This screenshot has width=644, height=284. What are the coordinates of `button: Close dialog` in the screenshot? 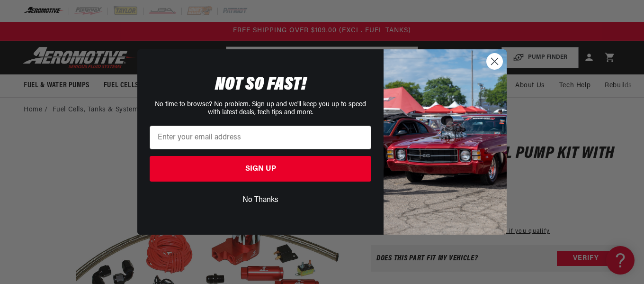 It's located at (494, 61).